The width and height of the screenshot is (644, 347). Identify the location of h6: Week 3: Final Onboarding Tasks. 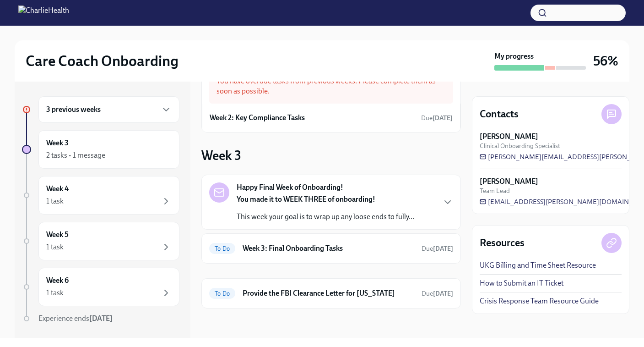
(328, 248).